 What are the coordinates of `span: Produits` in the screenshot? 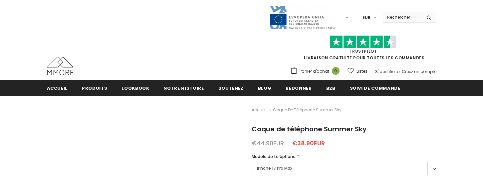 It's located at (95, 88).